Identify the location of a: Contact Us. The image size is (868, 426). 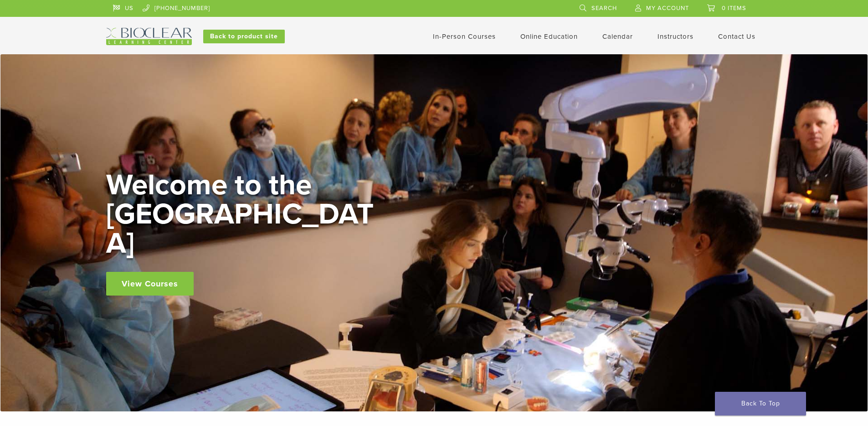
(737, 36).